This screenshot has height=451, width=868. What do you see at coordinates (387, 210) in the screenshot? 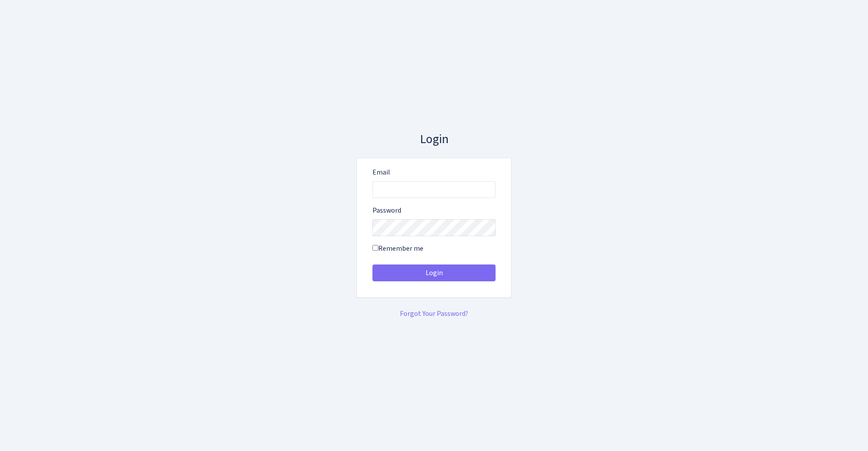
I see `label: Password` at bounding box center [387, 210].